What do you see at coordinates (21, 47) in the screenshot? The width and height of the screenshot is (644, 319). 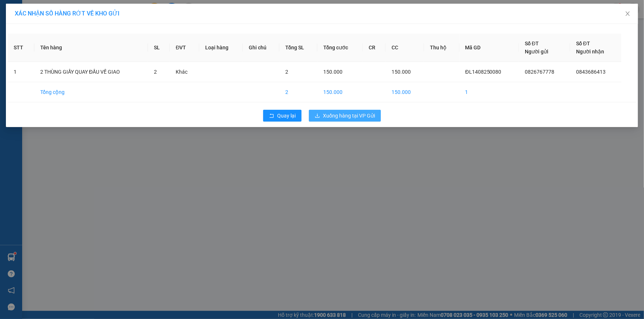 I see `th: STT` at bounding box center [21, 47].